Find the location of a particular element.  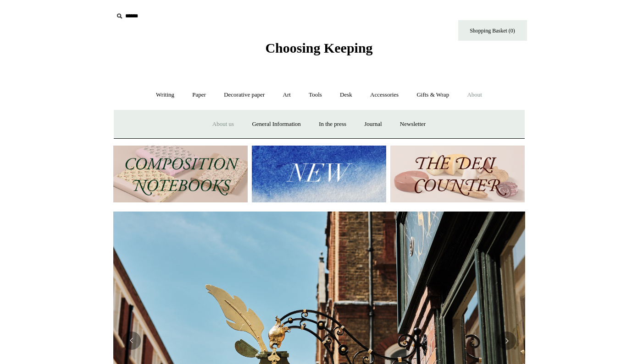

a: Tools is located at coordinates (315, 95).